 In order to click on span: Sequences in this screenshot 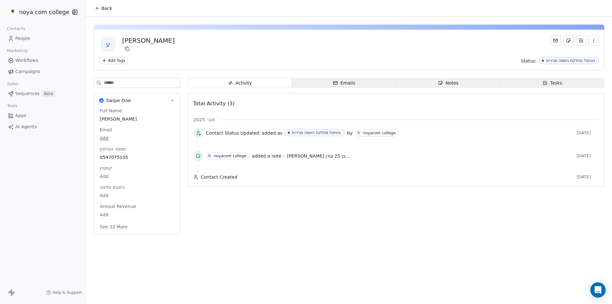, I will do `click(27, 93)`.